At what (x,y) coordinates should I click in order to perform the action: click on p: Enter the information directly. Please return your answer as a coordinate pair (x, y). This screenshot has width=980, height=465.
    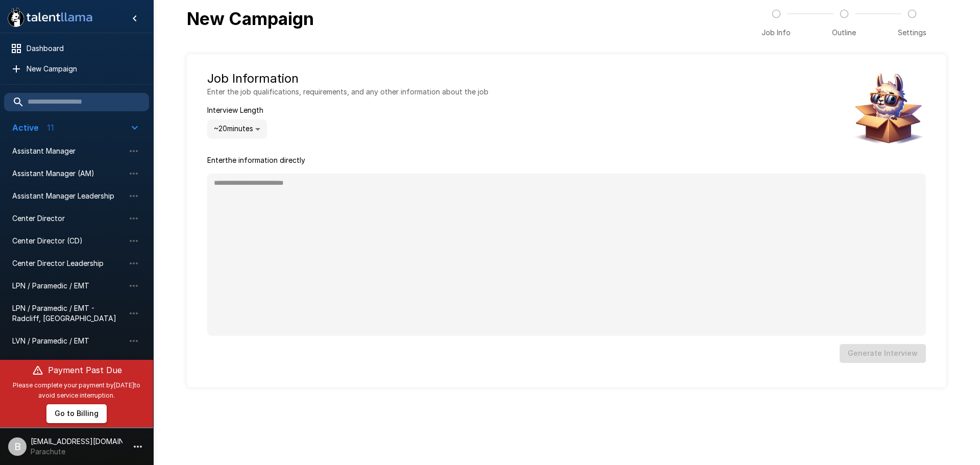
    Looking at the image, I should click on (567, 160).